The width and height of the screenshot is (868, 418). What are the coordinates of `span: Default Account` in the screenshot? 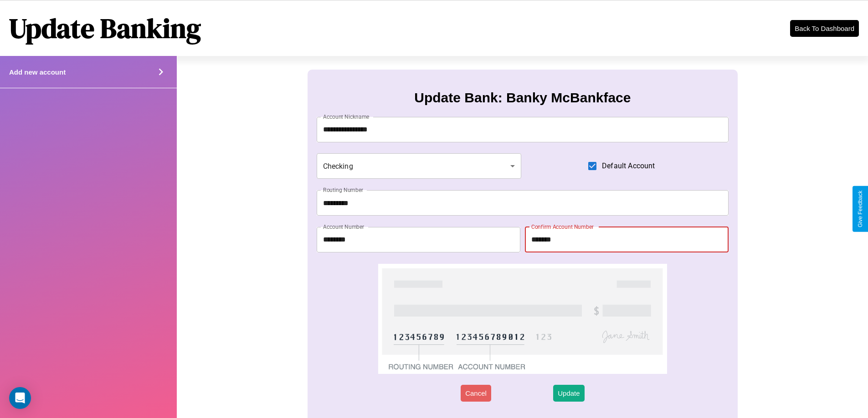 It's located at (628, 166).